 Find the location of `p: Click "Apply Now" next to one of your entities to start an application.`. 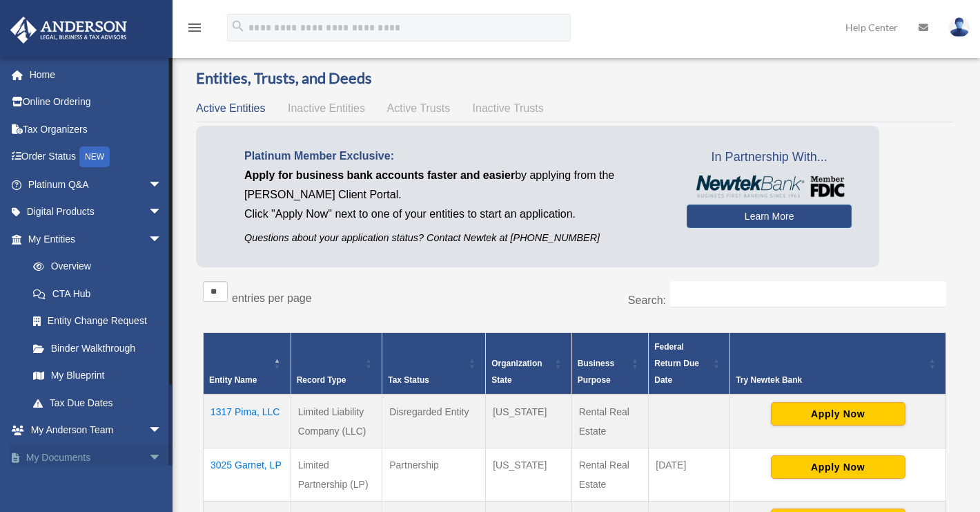

p: Click "Apply Now" next to one of your entities to start an application. is located at coordinates (455, 214).